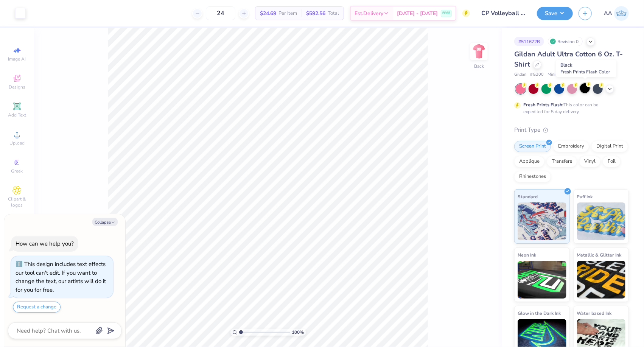  Describe the element at coordinates (529, 161) in the screenshot. I see `div: Applique` at that location.